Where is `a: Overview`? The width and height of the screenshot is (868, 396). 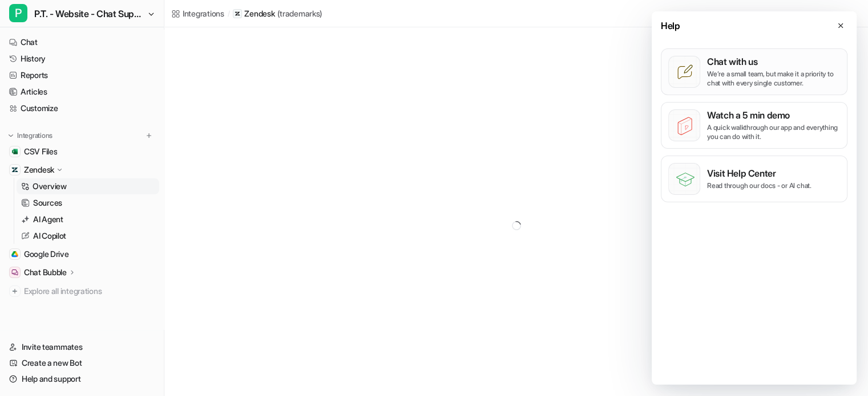 a: Overview is located at coordinates (88, 187).